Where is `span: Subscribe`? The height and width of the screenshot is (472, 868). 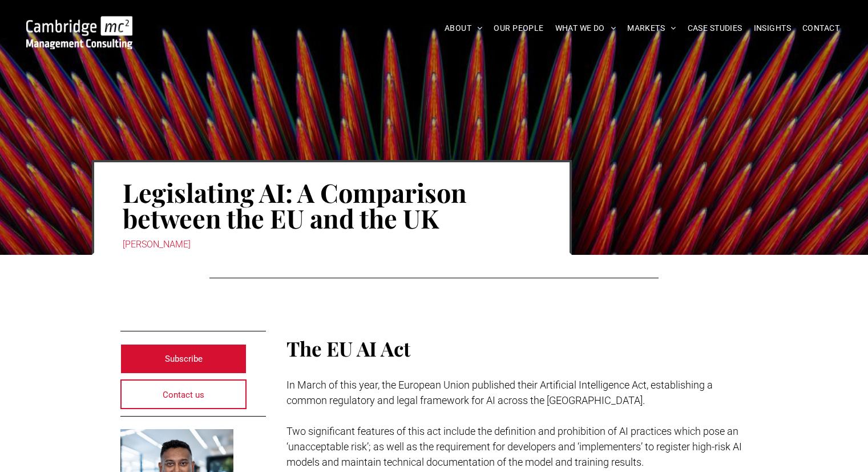
span: Subscribe is located at coordinates (184, 358).